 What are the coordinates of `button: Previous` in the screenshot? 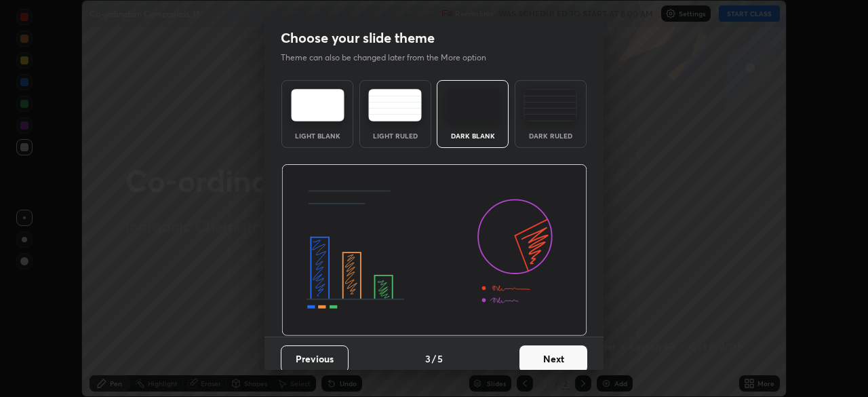 It's located at (315, 359).